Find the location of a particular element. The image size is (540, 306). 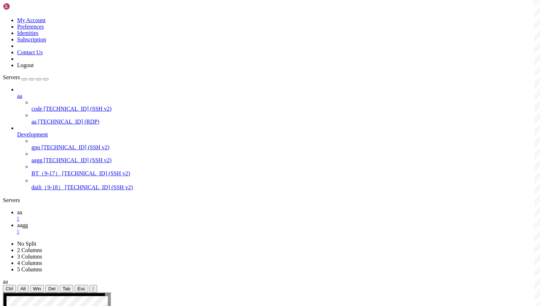

span: Del is located at coordinates (52, 289).